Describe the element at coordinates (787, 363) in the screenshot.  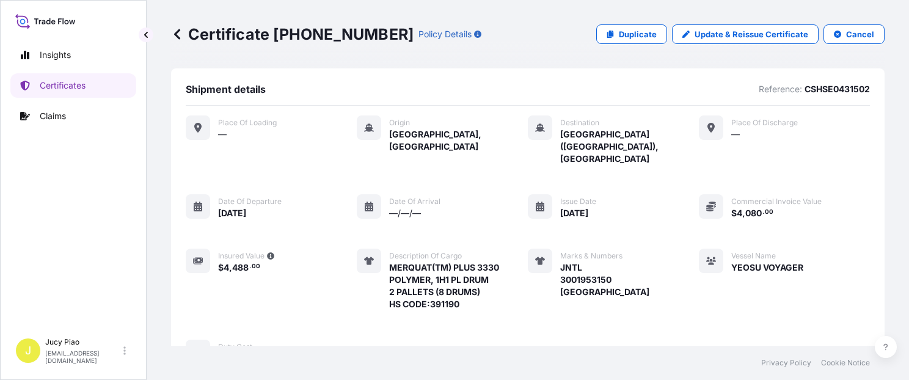
I see `p: Privacy Policy` at that location.